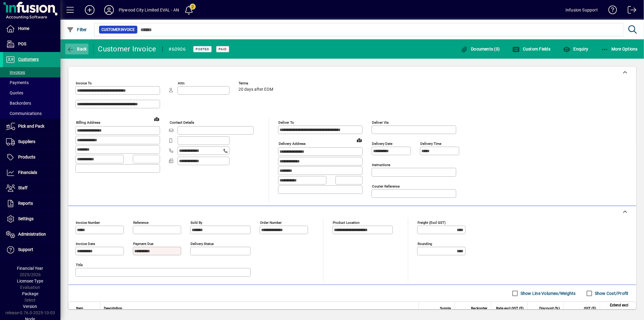 The image size is (644, 320). What do you see at coordinates (177, 49) in the screenshot?
I see `div: #60906` at bounding box center [177, 49].